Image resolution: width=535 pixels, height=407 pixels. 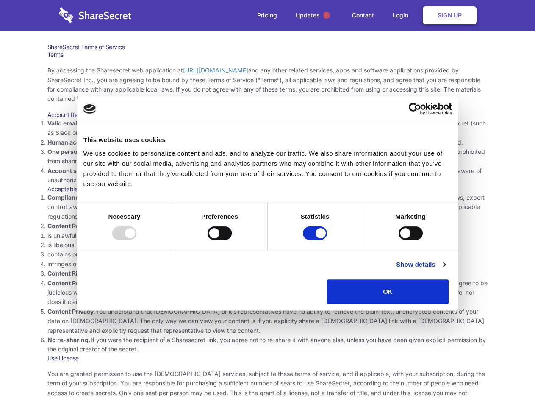 What do you see at coordinates (268, 273) in the screenshot?
I see `li: You agree that you will use Sharesecret only to secure and share content that you have the right ...` at bounding box center [268, 273].